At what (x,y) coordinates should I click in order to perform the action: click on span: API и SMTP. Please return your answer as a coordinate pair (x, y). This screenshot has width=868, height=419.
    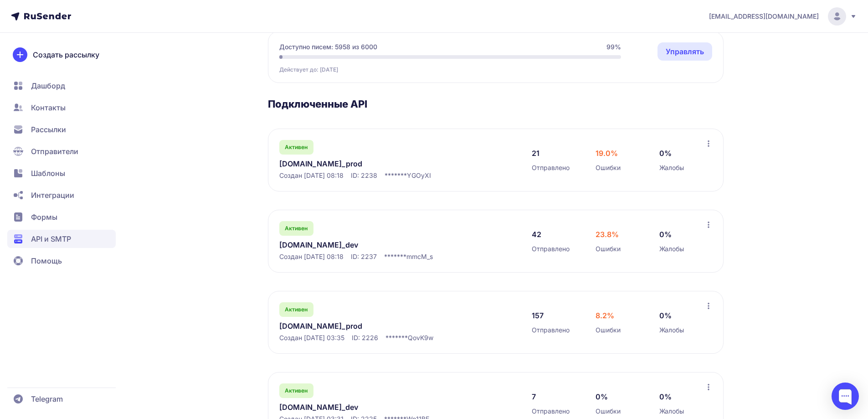
    Looking at the image, I should click on (51, 239).